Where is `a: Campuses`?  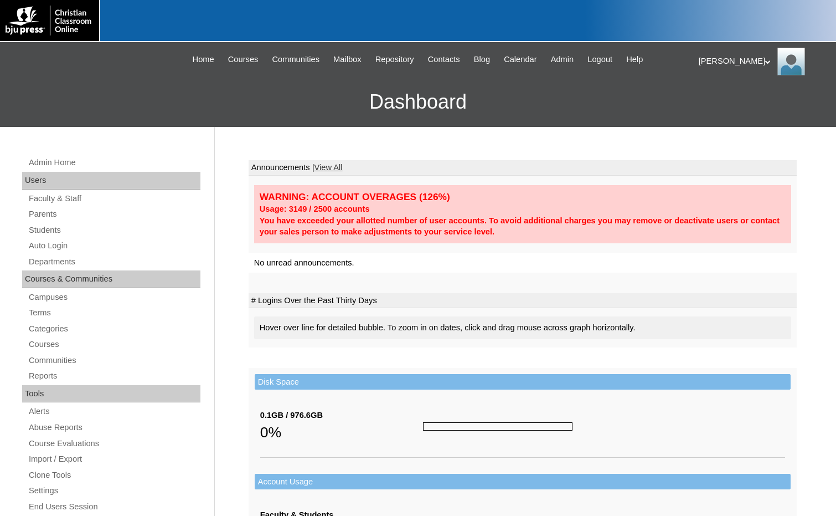 a: Campuses is located at coordinates (114, 297).